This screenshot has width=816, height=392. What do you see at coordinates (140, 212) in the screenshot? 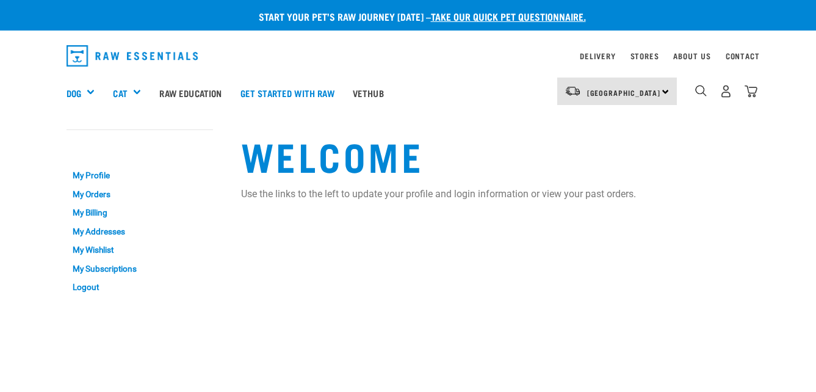
I see `a: My Billing` at bounding box center [140, 212].